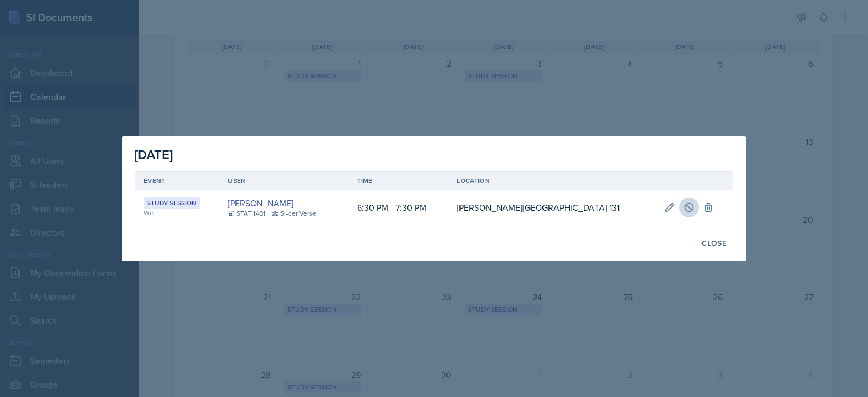 The height and width of the screenshot is (397, 868). Describe the element at coordinates (283, 181) in the screenshot. I see `th: User` at that location.